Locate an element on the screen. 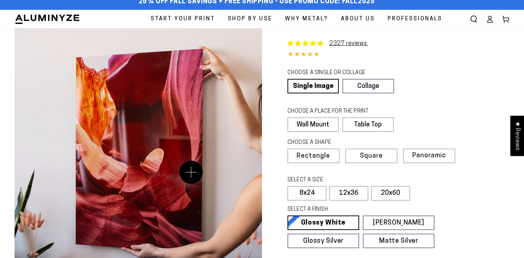 The height and width of the screenshot is (258, 524). label: 8x24 is located at coordinates (307, 194).